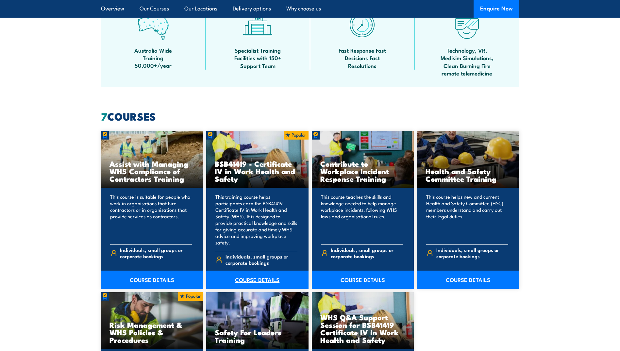 This screenshot has height=351, width=620. I want to click on img: facilities-icon, so click(258, 25).